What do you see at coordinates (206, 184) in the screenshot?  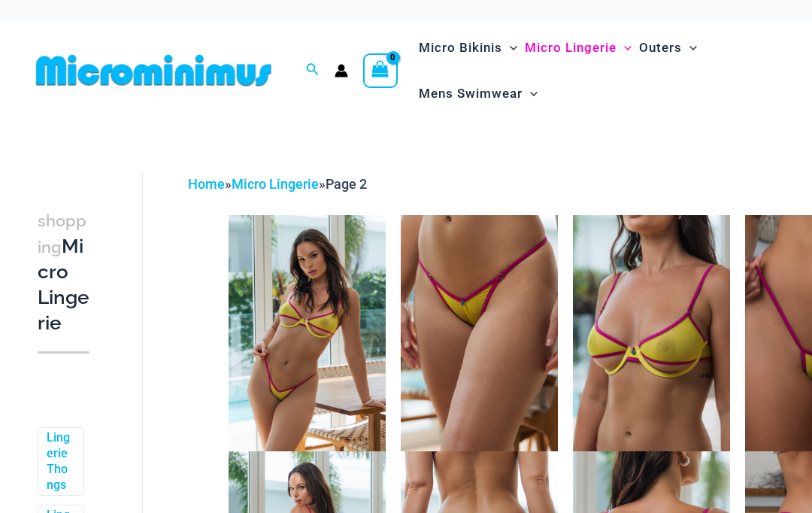 I see `a: Home` at bounding box center [206, 184].